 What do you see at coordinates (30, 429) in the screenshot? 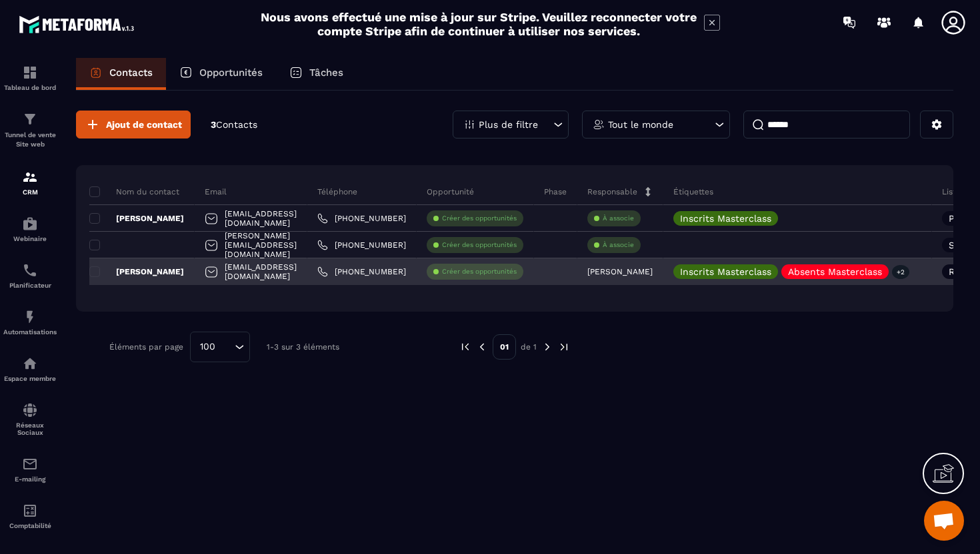
I see `p: Réseaux Sociaux` at bounding box center [30, 429].